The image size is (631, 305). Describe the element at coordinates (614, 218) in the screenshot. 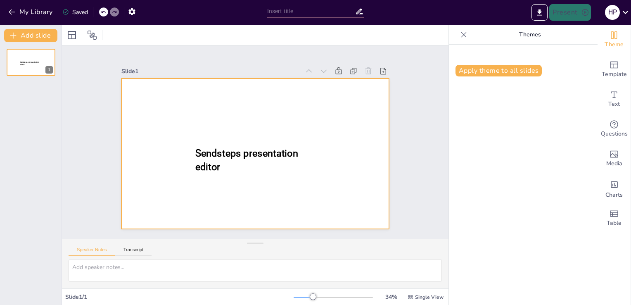

I see `div: Add a table` at that location.